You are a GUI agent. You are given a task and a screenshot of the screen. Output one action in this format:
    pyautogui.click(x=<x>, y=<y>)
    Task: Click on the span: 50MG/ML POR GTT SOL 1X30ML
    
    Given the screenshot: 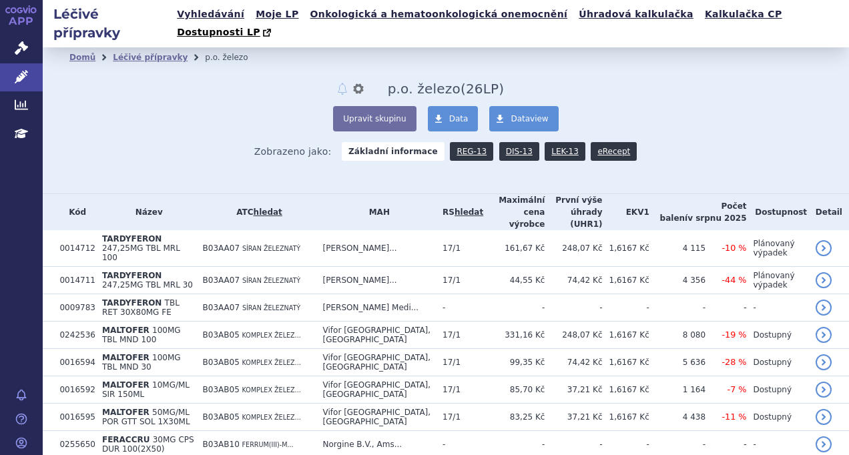 What is the action you would take?
    pyautogui.click(x=146, y=417)
    